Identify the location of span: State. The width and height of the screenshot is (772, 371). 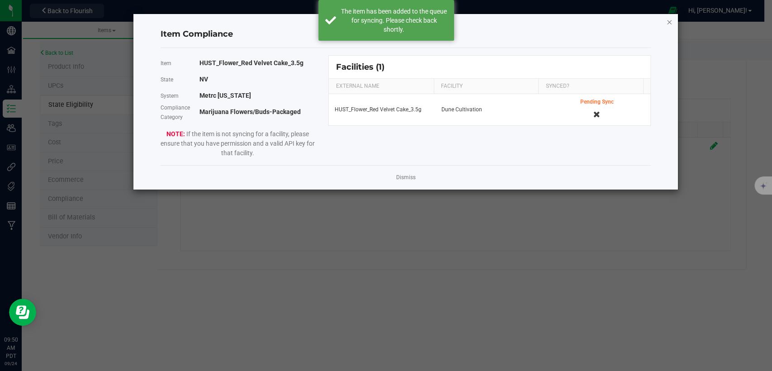
(167, 80).